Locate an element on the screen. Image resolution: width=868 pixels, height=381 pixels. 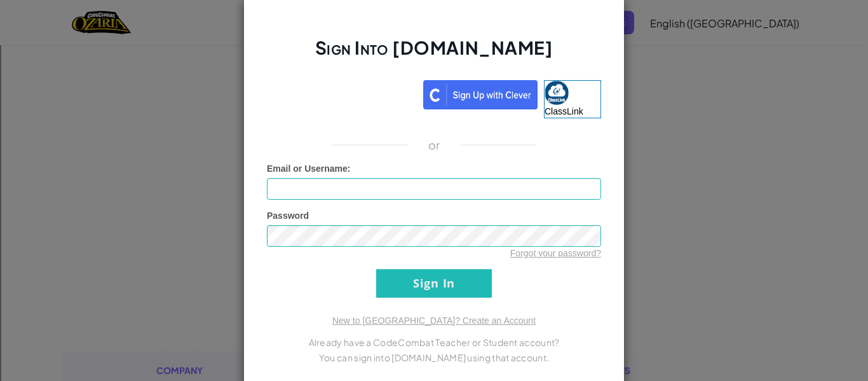
a: Forgot your password? is located at coordinates (555, 253).